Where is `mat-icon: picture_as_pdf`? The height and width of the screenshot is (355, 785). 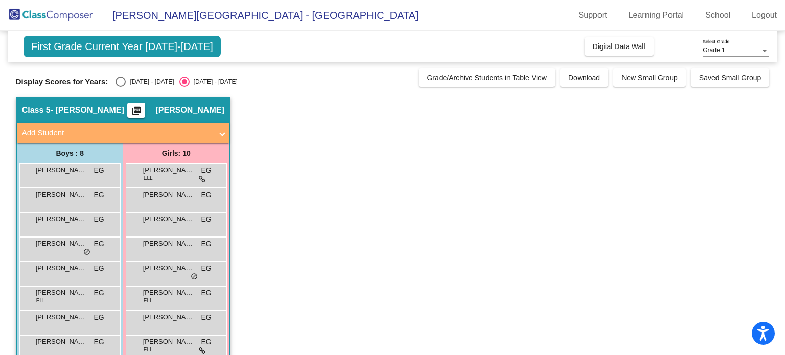 mat-icon: picture_as_pdf is located at coordinates (137, 113).